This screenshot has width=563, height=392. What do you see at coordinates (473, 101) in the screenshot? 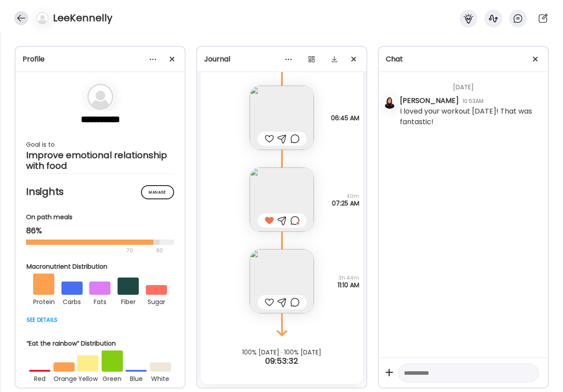
I see `div: 10:53AM` at bounding box center [473, 101].